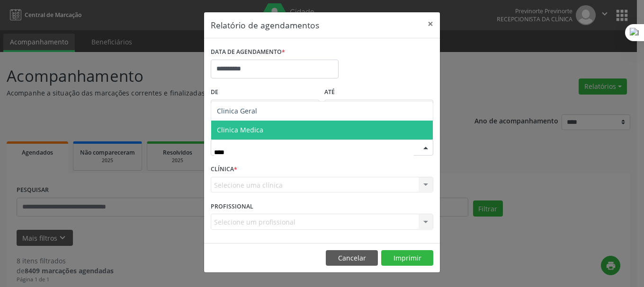 This screenshot has width=644, height=287. I want to click on button: Cancelar, so click(352, 258).